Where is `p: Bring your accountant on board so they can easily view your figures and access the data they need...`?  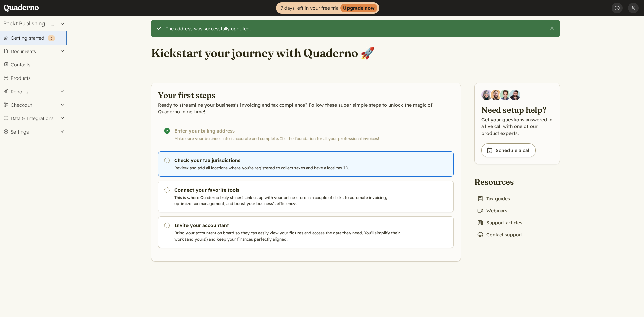 p: Bring your accountant on board so they can easily view your figures and access the data they need... is located at coordinates (289, 236).